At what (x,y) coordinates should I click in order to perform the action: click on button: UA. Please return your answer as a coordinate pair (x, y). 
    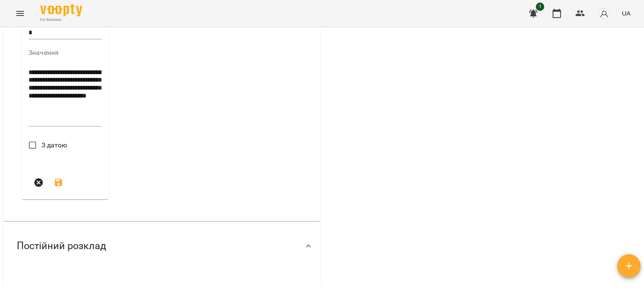
    Looking at the image, I should click on (626, 13).